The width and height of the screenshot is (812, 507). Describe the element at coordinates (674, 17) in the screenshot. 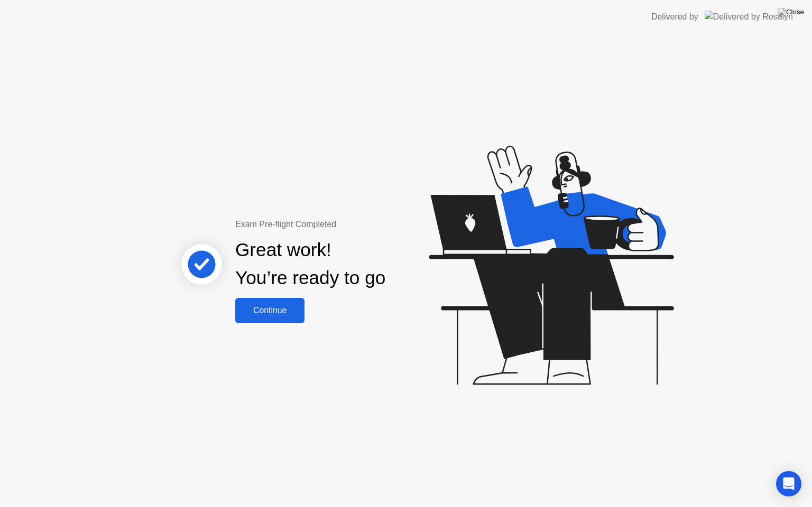

I see `div: Delivered by` at that location.